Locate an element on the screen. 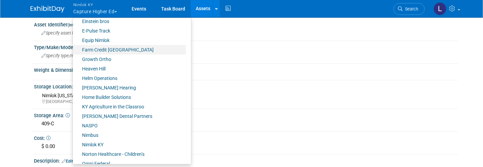  small: (Internal Asset Id) is located at coordinates (84, 25).